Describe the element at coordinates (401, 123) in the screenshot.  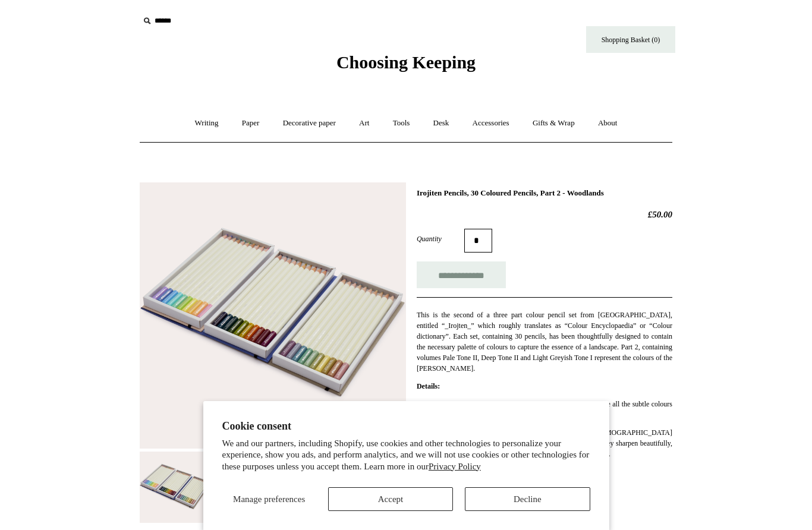
I see `a: Tools` at that location.